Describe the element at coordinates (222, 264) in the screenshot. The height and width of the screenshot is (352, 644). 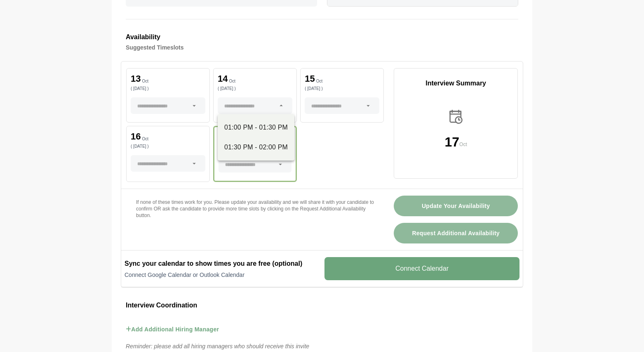
I see `h2: Sync your calendar to show times you are free (optional)` at that location.